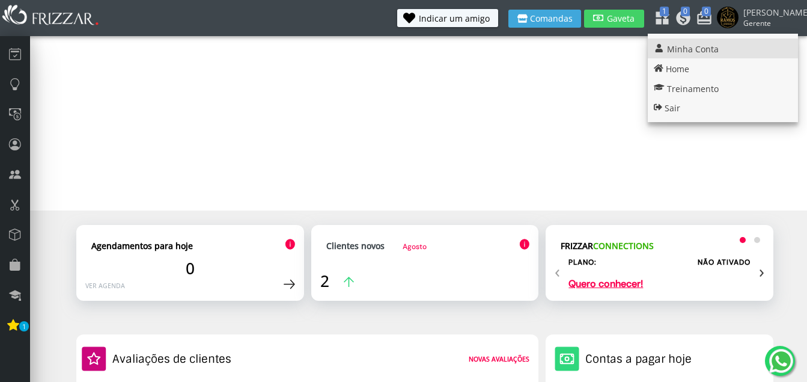 Image resolution: width=807 pixels, height=382 pixels. I want to click on strong: Novas avaliações, so click(499, 359).